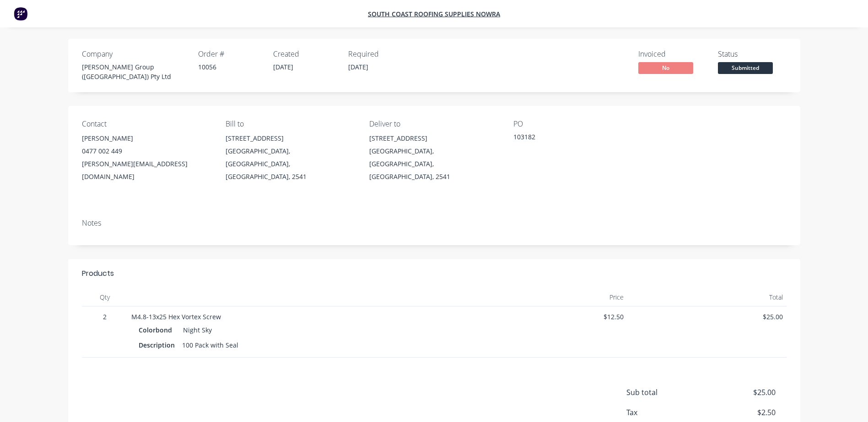 The image size is (868, 422). Describe the element at coordinates (305, 54) in the screenshot. I see `div: Created` at that location.